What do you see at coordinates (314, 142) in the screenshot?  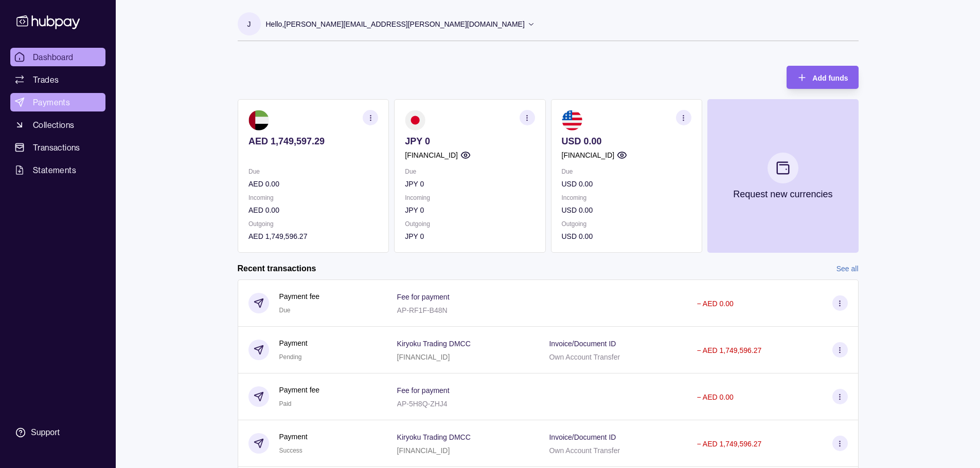 I see `p: AED 1,749,597.29` at bounding box center [314, 142].